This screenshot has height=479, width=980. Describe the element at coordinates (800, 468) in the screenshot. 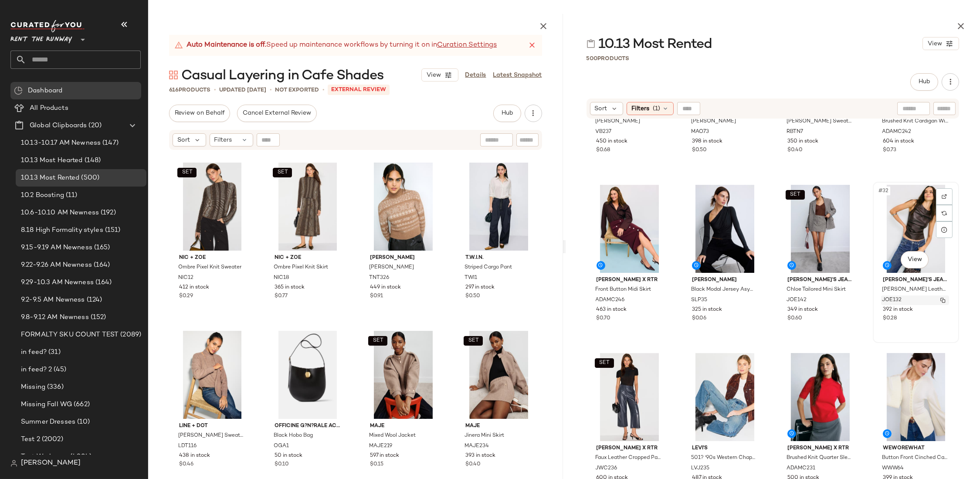

I see `span: ADAMC231` at that location.